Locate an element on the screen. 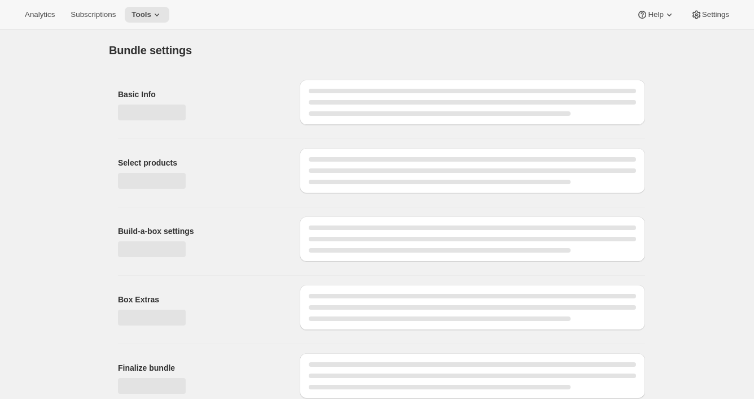 The image size is (754, 399). h2: Build-a-box settings is located at coordinates (200, 231).